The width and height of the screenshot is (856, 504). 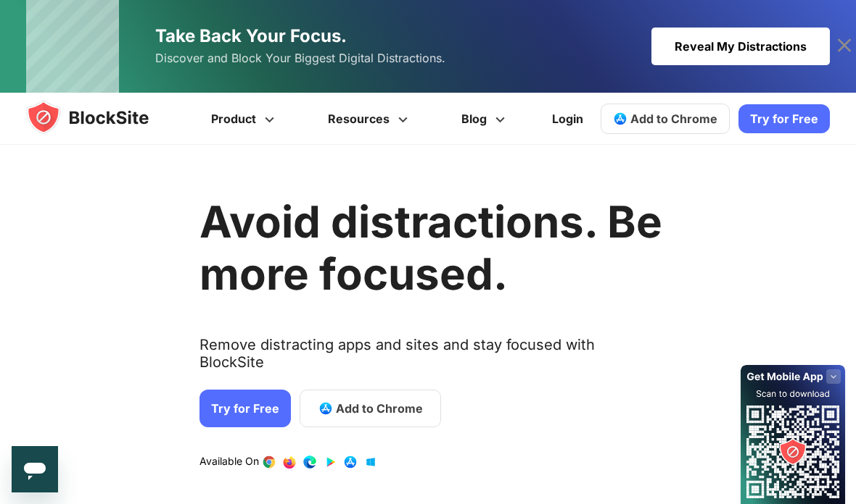 I want to click on a: Blog, so click(x=485, y=119).